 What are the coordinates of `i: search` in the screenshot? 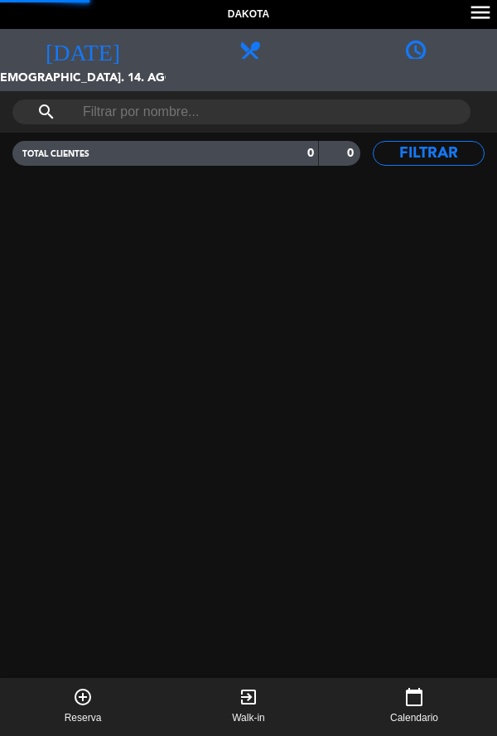 It's located at (46, 112).